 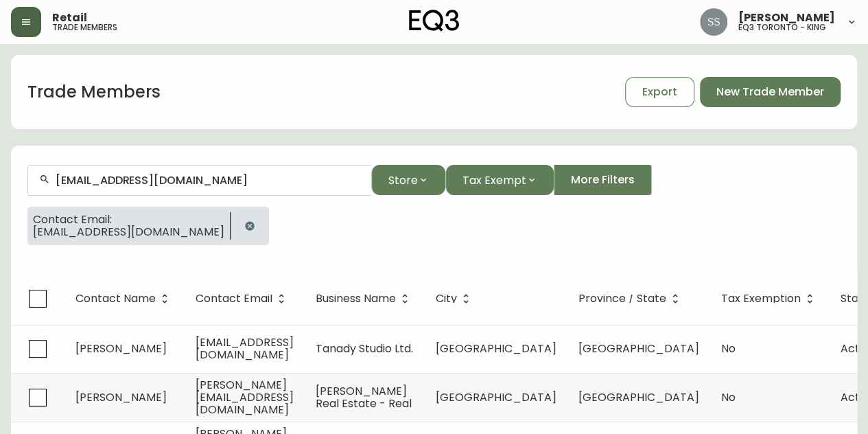 I want to click on span: More Filters, so click(x=602, y=180).